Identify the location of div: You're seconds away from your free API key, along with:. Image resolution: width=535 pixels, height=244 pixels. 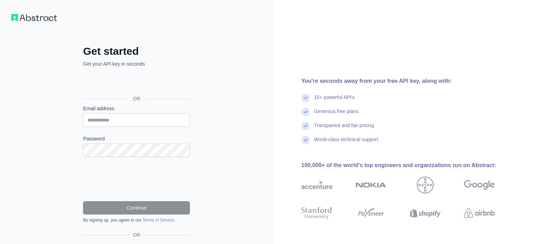
(409, 81).